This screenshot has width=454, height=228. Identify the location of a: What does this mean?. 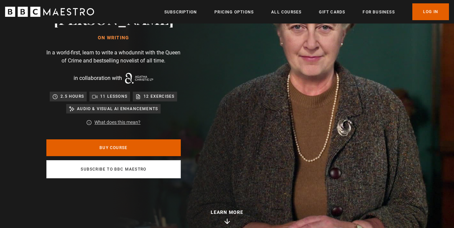
(117, 122).